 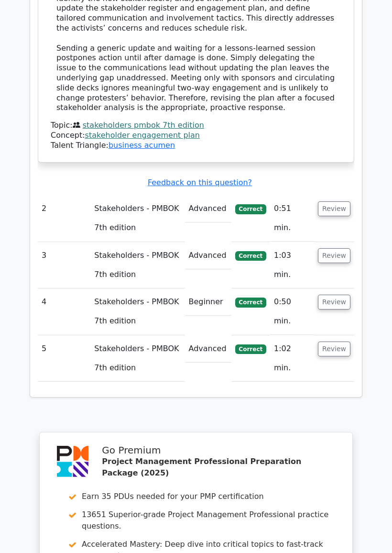 What do you see at coordinates (142, 135) in the screenshot?
I see `a: stakeholder engagement plan` at bounding box center [142, 135].